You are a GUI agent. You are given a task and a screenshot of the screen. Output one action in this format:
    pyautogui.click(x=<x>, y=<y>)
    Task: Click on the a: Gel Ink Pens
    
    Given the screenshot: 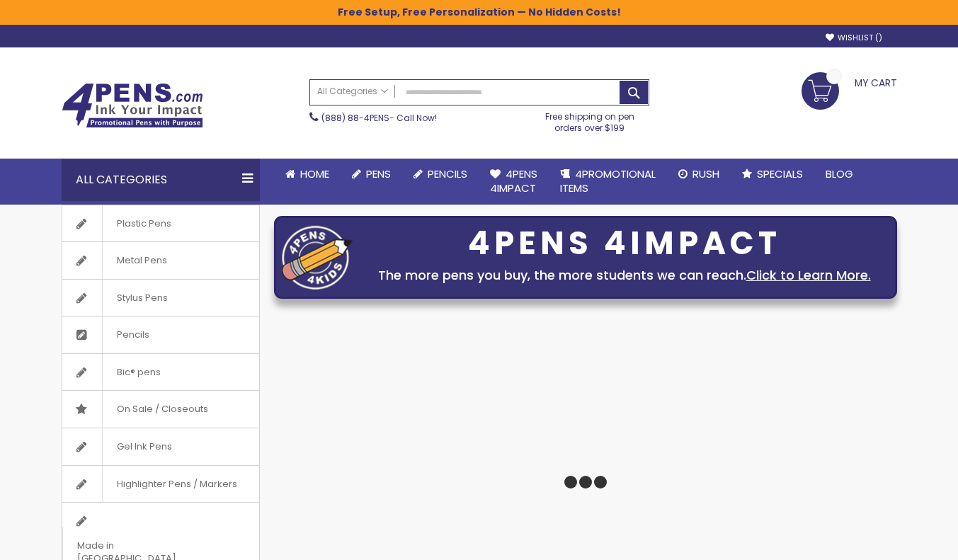 What is the action you would take?
    pyautogui.click(x=161, y=447)
    